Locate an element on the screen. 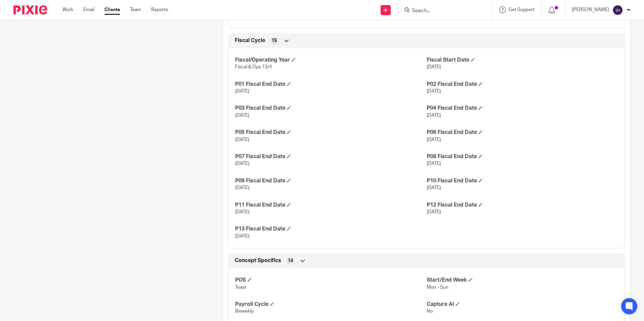  img: Pixie is located at coordinates (30, 10).